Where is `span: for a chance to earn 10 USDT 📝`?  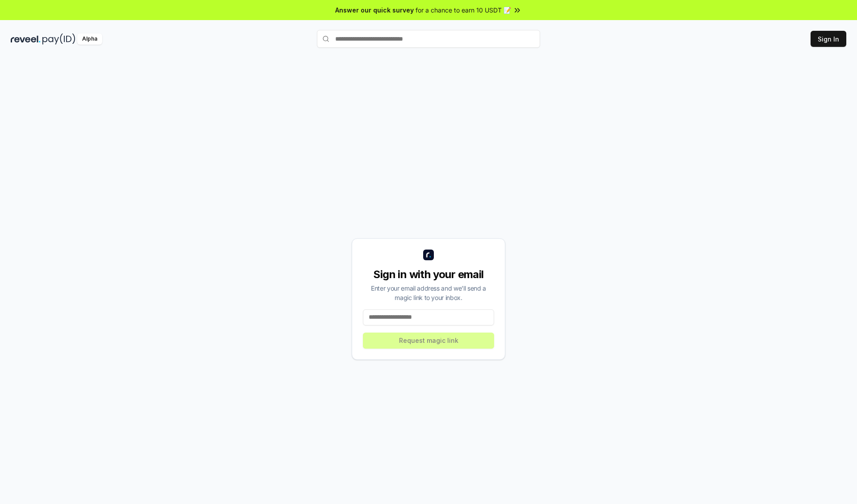
span: for a chance to earn 10 USDT 📝 is located at coordinates (464, 10).